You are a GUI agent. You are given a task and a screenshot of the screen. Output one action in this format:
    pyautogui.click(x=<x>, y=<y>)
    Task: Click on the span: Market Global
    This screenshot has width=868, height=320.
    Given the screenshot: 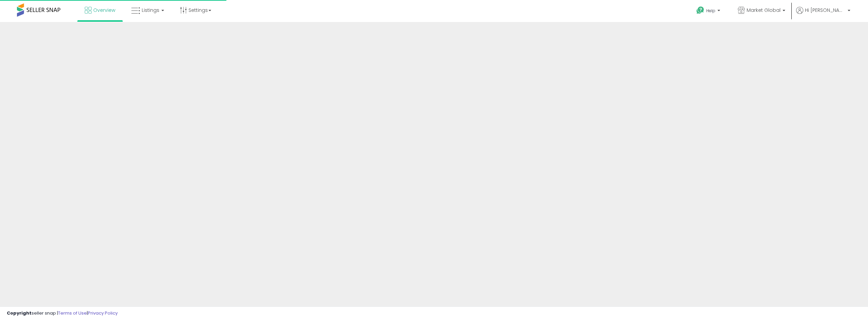 What is the action you would take?
    pyautogui.click(x=764, y=10)
    